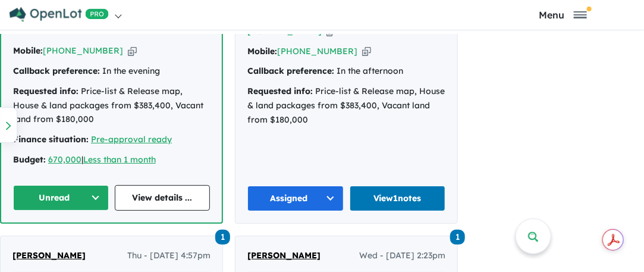 The height and width of the screenshot is (272, 644). What do you see at coordinates (61, 198) in the screenshot?
I see `button: Unread` at bounding box center [61, 198].